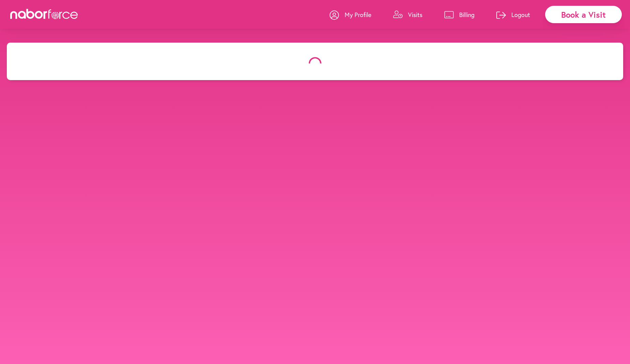  What do you see at coordinates (415, 15) in the screenshot?
I see `p: Visits` at bounding box center [415, 15].